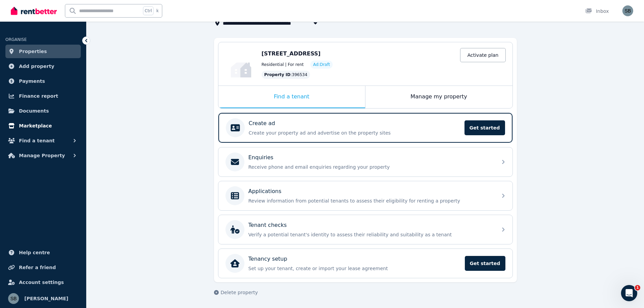 The height and width of the screenshot is (308, 644). Describe the element at coordinates (34, 111) in the screenshot. I see `span: Documents` at that location.